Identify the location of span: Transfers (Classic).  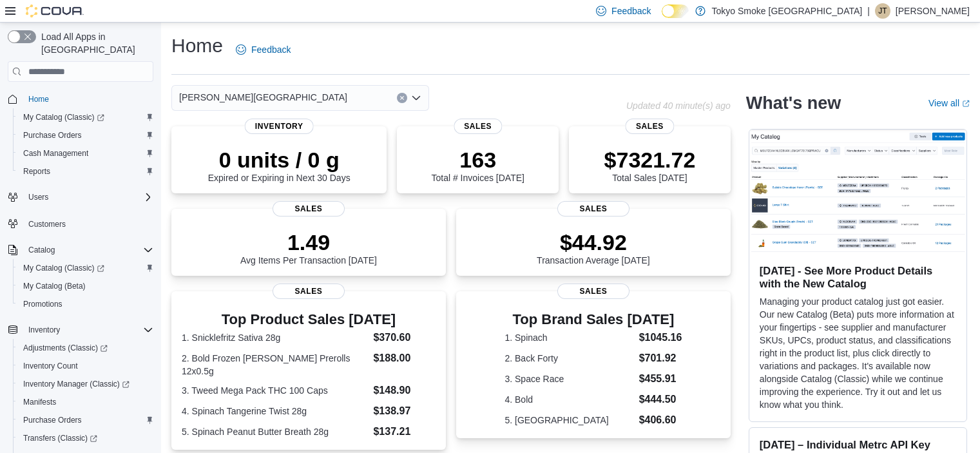
(60, 439).